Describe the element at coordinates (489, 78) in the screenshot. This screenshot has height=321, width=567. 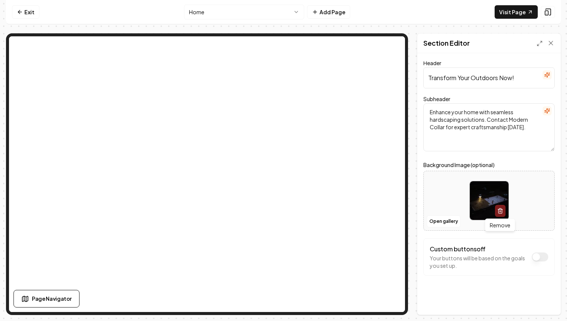
I see `input: Header` at that location.